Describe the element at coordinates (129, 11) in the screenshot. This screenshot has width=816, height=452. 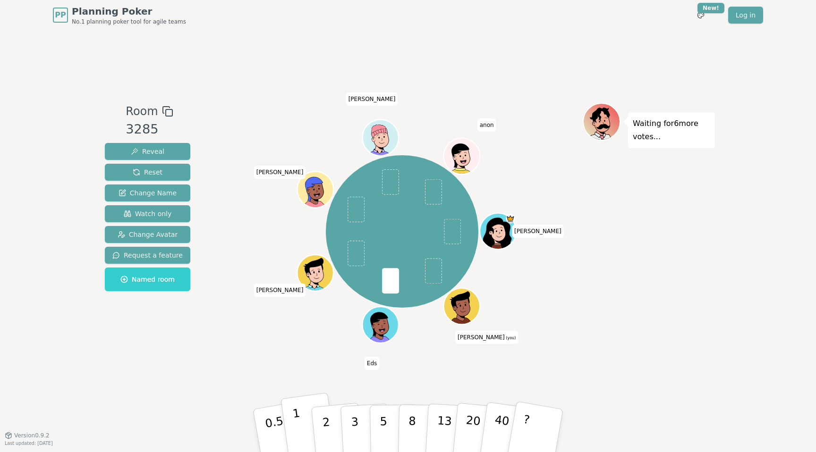
I see `span: Planning Poker` at that location.